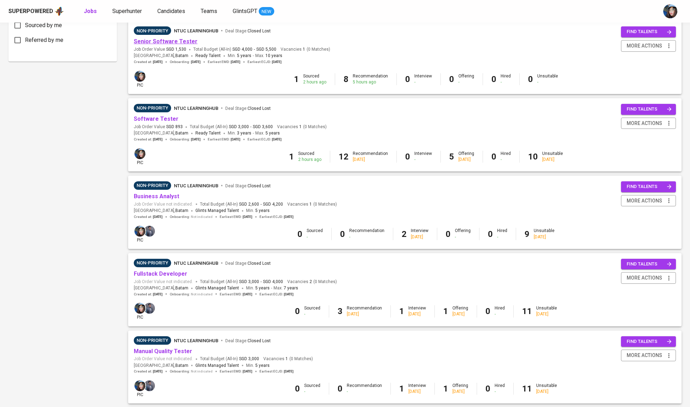 Image resolution: width=690 pixels, height=407 pixels. What do you see at coordinates (310, 160) in the screenshot?
I see `div: 2 hours ago` at bounding box center [310, 160].